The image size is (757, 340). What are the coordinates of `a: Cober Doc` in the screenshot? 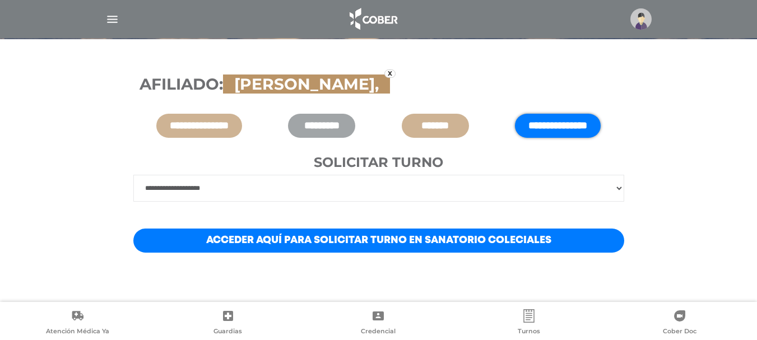 It's located at (679, 323).